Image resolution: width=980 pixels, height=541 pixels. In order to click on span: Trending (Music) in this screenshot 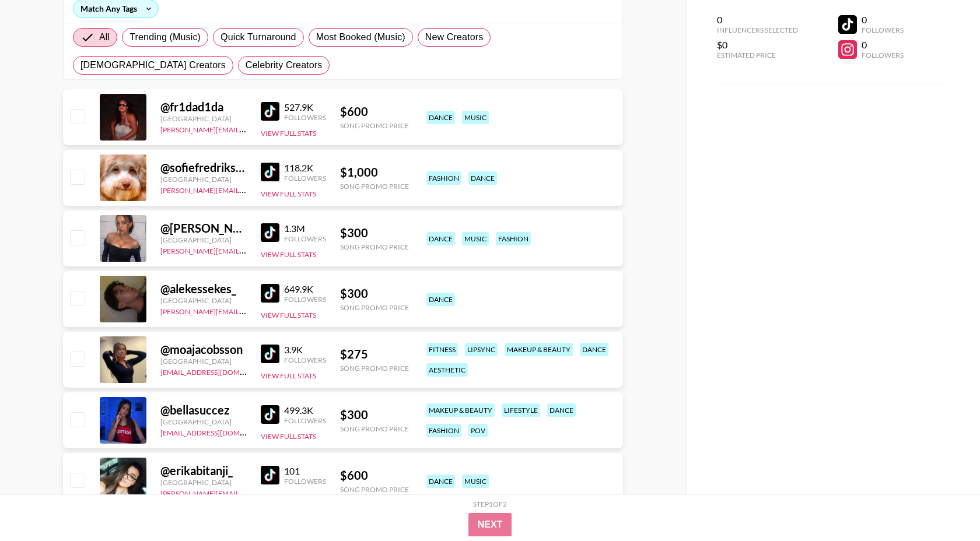, I will do `click(165, 37)`.